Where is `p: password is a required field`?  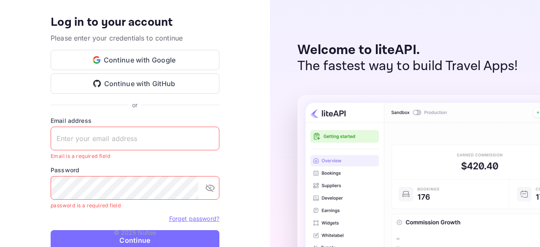
p: password is a required field is located at coordinates (132, 205).